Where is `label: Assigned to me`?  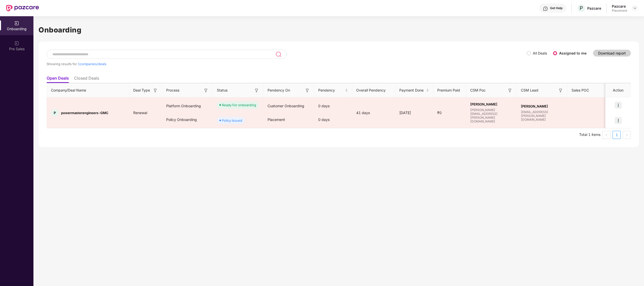
label: Assigned to me is located at coordinates (573, 53).